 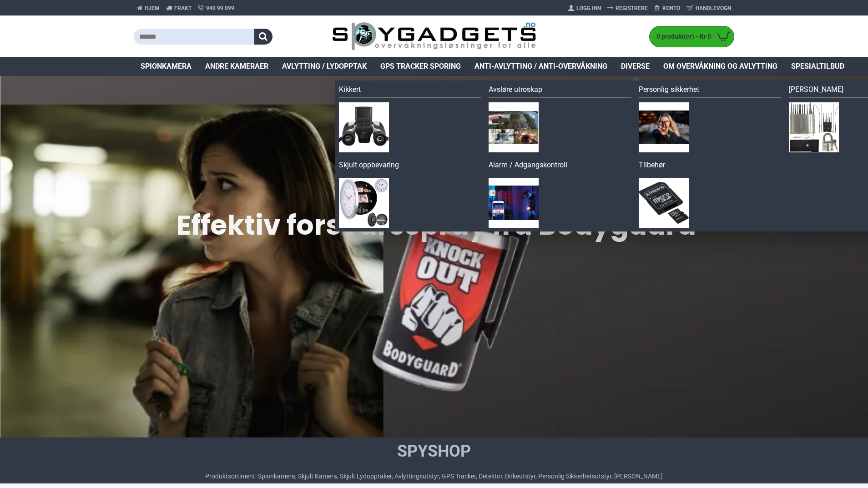 I want to click on img: Personlig sikkerhet, so click(x=664, y=127).